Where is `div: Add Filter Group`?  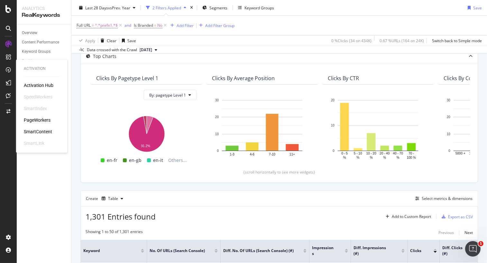 div: Add Filter Group is located at coordinates (219, 25).